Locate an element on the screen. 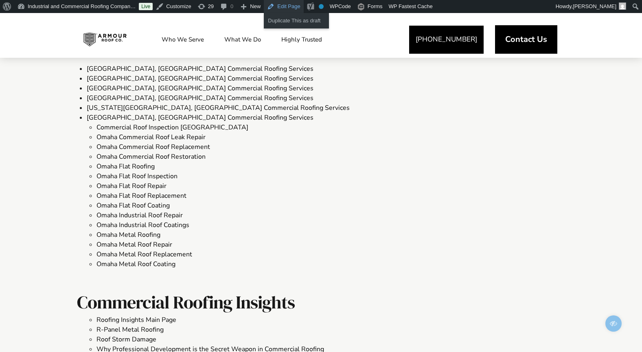 The height and width of the screenshot is (352, 642). a: Live is located at coordinates (146, 7).